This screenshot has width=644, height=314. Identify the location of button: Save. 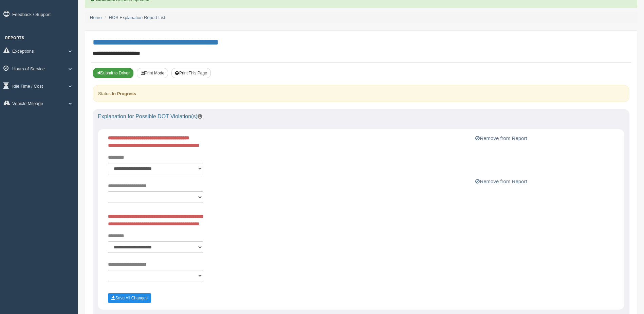
(129, 298).